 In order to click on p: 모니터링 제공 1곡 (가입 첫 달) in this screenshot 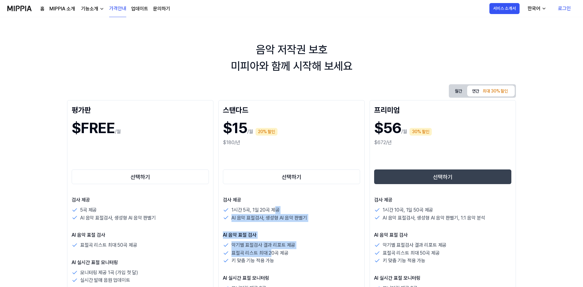, I will do `click(109, 272)`.